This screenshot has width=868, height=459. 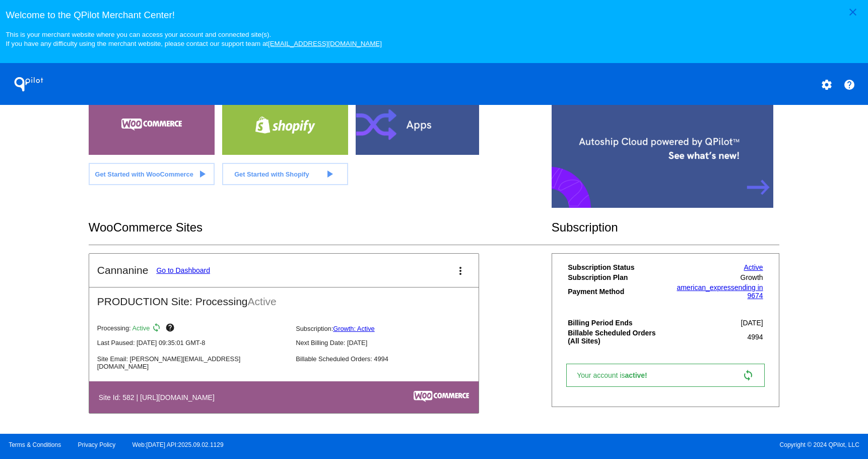 What do you see at coordinates (192, 328) in the screenshot?
I see `p: Processing:` at bounding box center [192, 328].